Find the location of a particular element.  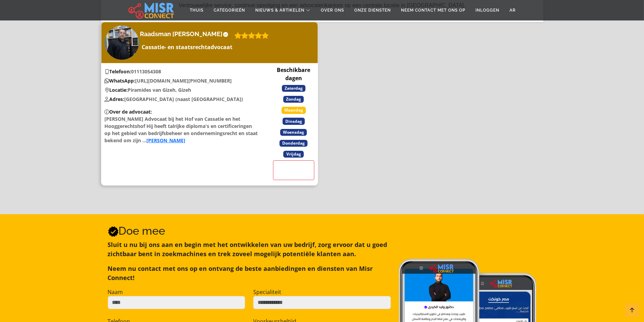

font: Cassatie- en staatsrechtadvocaat is located at coordinates (187, 47).